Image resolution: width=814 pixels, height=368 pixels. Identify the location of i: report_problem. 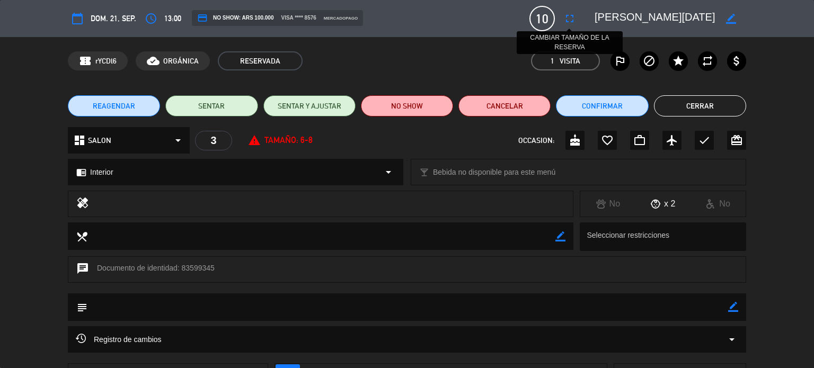
(254, 140).